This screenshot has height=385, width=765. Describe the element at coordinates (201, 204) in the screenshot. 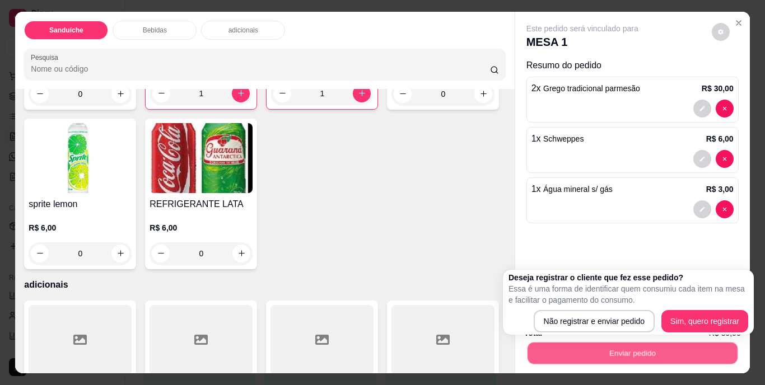

I see `h4: REFRIGERANTE LATA` at that location.